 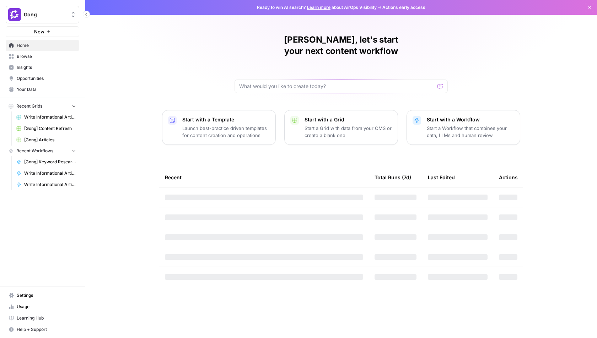 What do you see at coordinates (46, 185) in the screenshot?
I see `a: Write Informational Article Body` at bounding box center [46, 185].